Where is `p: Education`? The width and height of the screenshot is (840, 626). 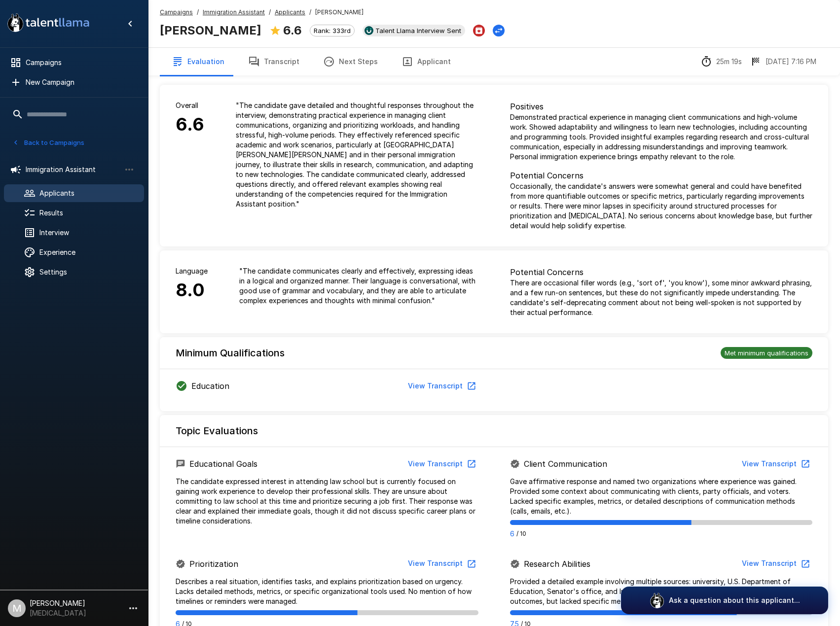 p: Education is located at coordinates (210, 387).